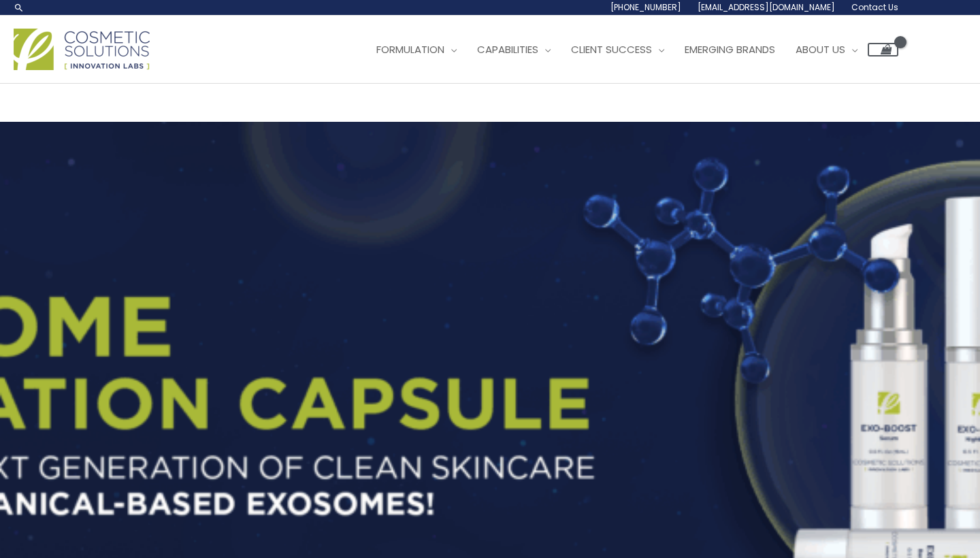 Image resolution: width=980 pixels, height=558 pixels. I want to click on span: Emerging Brands, so click(730, 49).